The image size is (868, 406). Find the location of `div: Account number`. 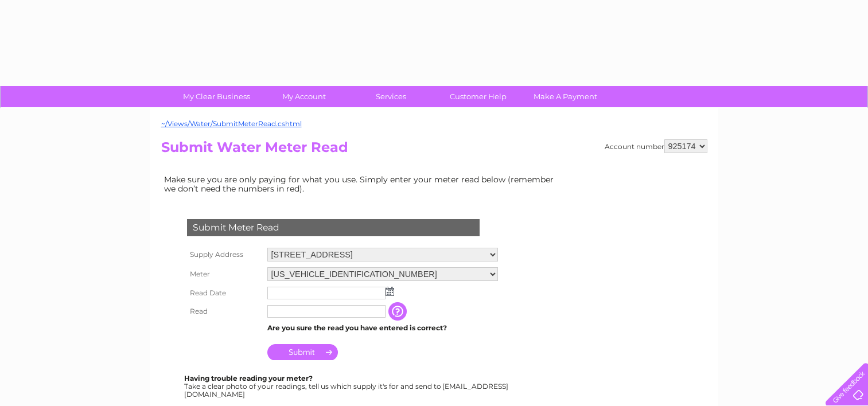

div: Account number is located at coordinates (656, 147).